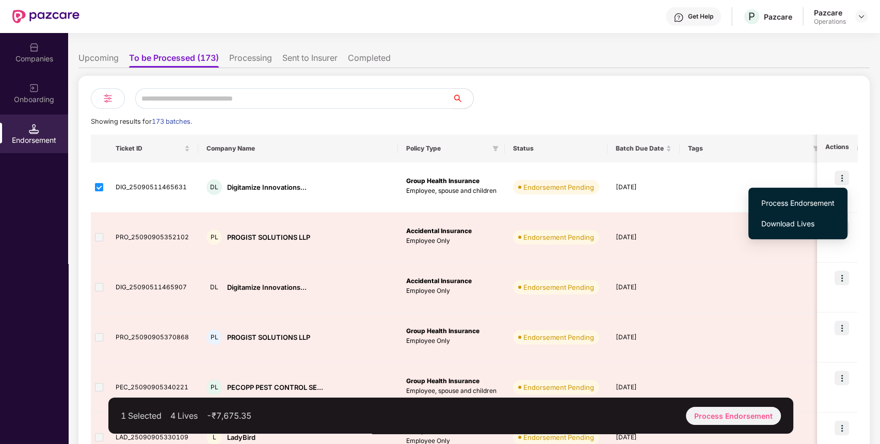  I want to click on div: Operations, so click(830, 22).